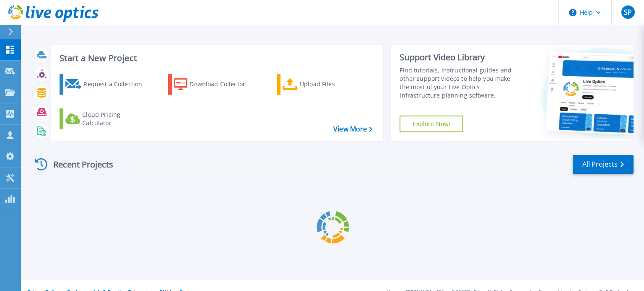  I want to click on a: All Projects, so click(603, 164).